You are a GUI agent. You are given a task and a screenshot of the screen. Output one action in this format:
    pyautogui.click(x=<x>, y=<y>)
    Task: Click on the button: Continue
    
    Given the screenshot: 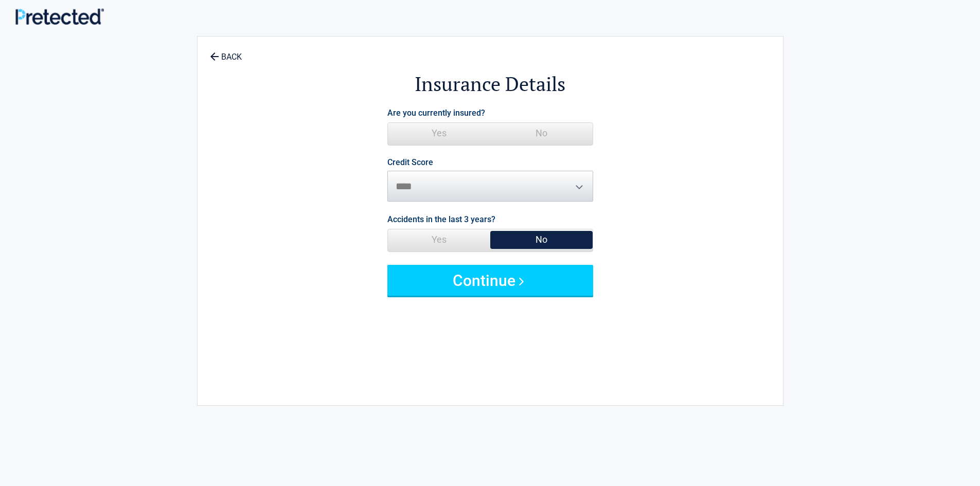 What is the action you would take?
    pyautogui.click(x=490, y=280)
    